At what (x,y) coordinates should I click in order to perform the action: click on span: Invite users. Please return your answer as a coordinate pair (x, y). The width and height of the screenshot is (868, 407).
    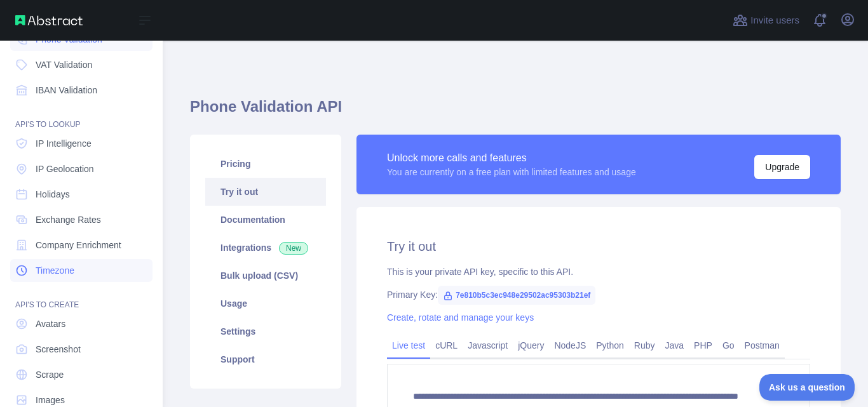
    Looking at the image, I should click on (774, 20).